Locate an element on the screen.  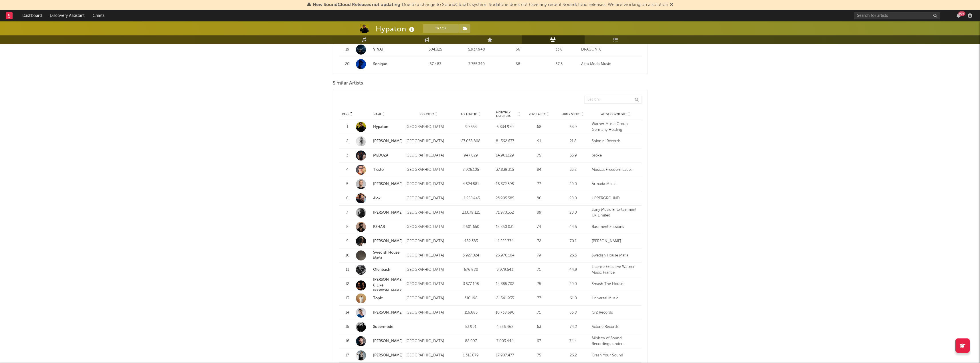
div: 13 is located at coordinates (347, 298).